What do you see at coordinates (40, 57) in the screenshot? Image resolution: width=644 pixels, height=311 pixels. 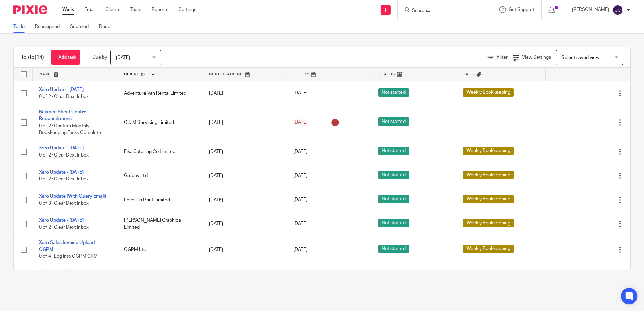 I see `span: (14)` at bounding box center [40, 57].